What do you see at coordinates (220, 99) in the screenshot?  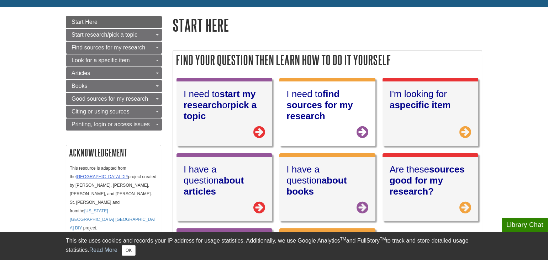 I see `strong: start my research` at bounding box center [220, 99].